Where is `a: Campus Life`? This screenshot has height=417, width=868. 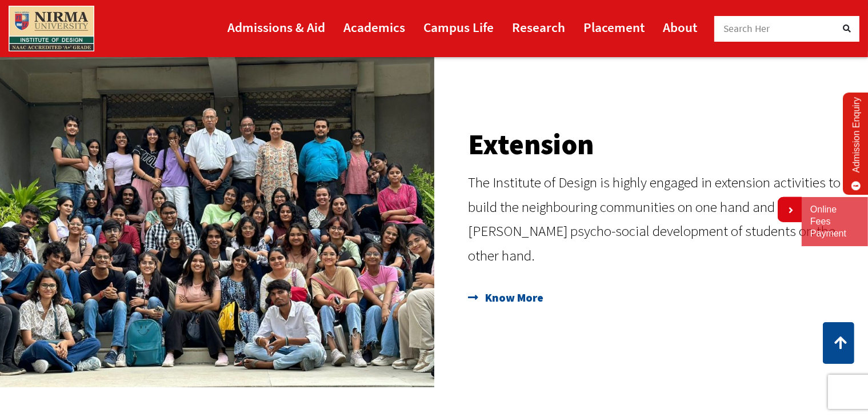 a: Campus Life is located at coordinates (458, 27).